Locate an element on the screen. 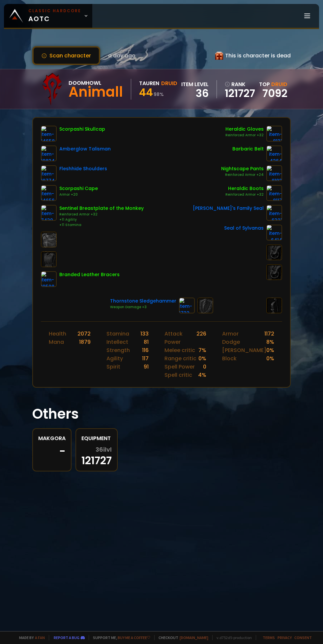  div: Barbaric Belt is located at coordinates (248, 149).